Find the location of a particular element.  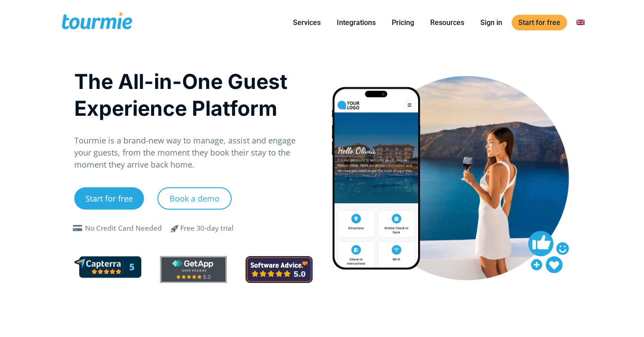

a: Services is located at coordinates (307, 22).